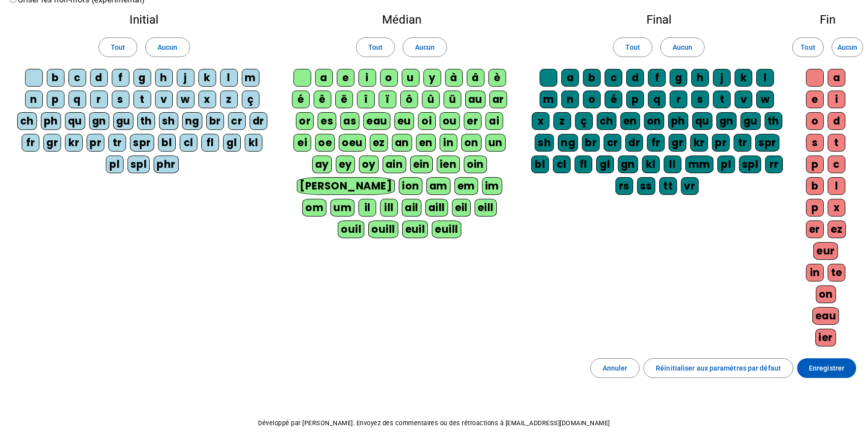 This screenshot has width=868, height=438. I want to click on div: y, so click(432, 78).